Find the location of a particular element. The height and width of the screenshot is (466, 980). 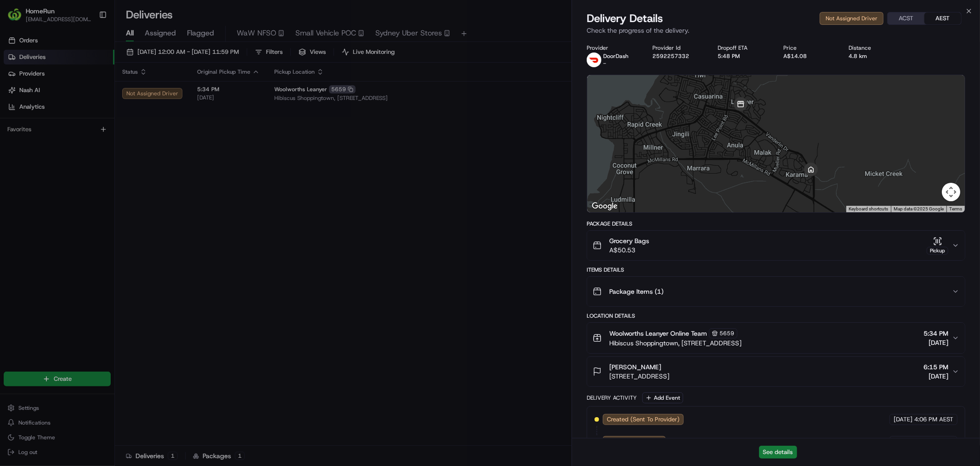

button: 2592257332 is located at coordinates (671, 56).